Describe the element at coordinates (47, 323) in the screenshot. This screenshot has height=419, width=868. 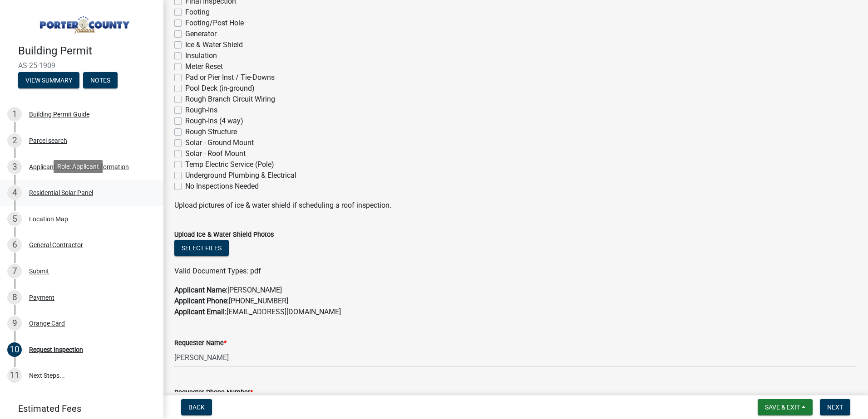
I see `div: Orange Card` at that location.